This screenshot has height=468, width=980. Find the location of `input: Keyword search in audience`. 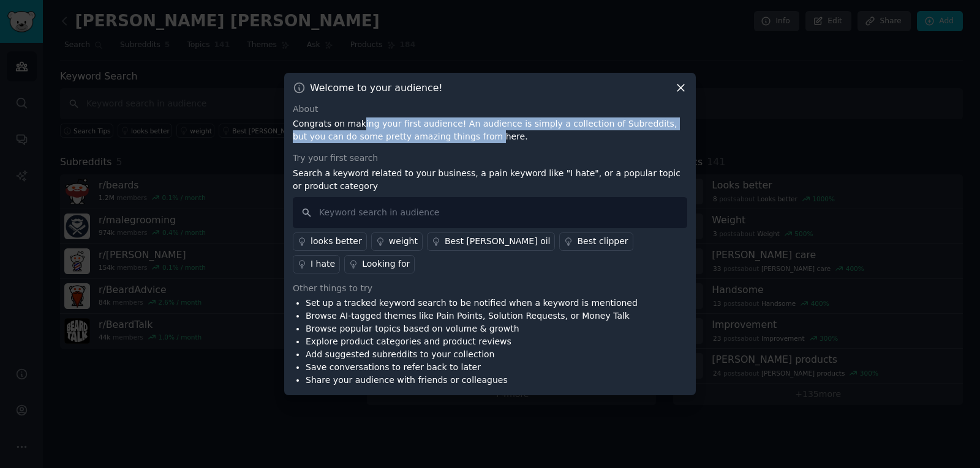

input: Keyword search in audience is located at coordinates (490, 213).